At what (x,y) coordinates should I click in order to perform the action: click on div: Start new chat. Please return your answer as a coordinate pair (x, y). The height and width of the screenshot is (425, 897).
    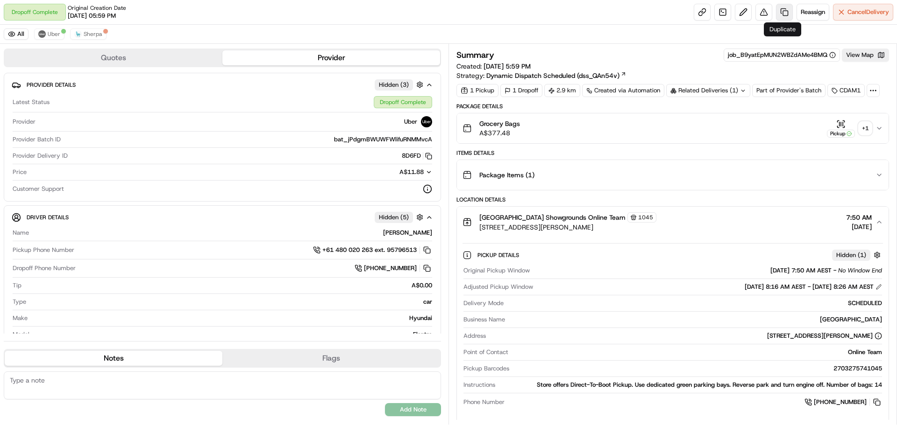
    Looking at the image, I should click on (92, 94).